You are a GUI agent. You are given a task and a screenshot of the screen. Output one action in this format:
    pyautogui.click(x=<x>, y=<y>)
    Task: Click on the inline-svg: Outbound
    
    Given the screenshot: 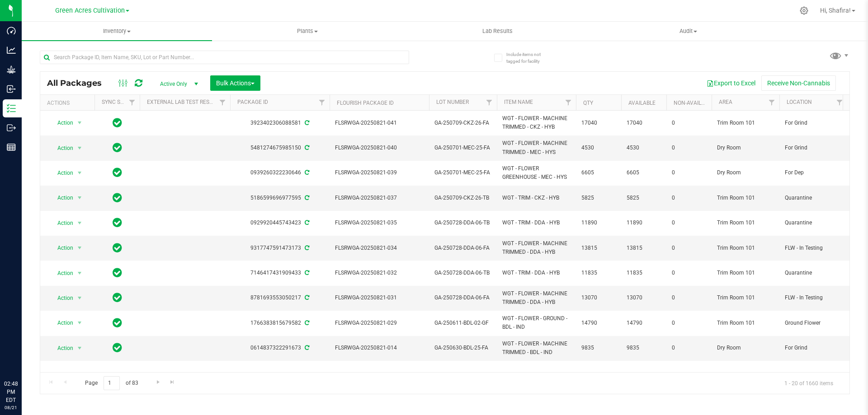 What is the action you would take?
    pyautogui.click(x=11, y=128)
    